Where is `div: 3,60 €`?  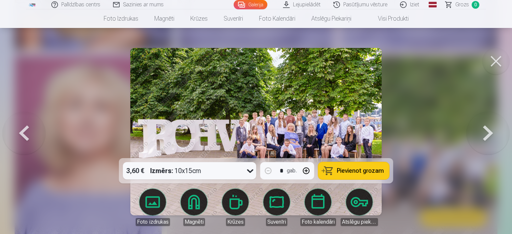 div: 3,60 € is located at coordinates (135, 171).